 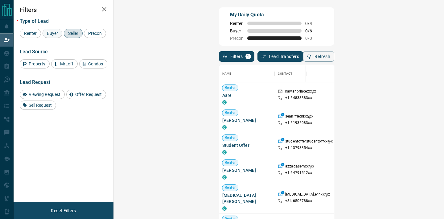 What do you see at coordinates (274, 15) in the screenshot?
I see `p: My Daily Quota` at bounding box center [274, 15].